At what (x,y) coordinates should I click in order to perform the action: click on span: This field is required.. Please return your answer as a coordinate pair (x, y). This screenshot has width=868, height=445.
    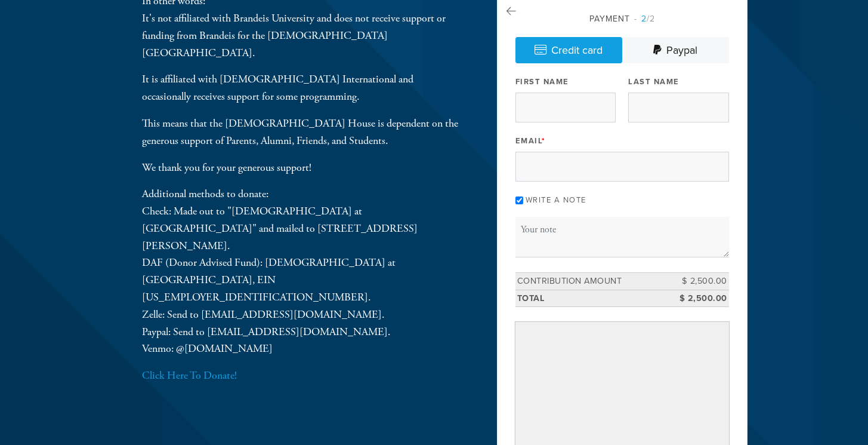
    Looking at the image, I should click on (544, 141).